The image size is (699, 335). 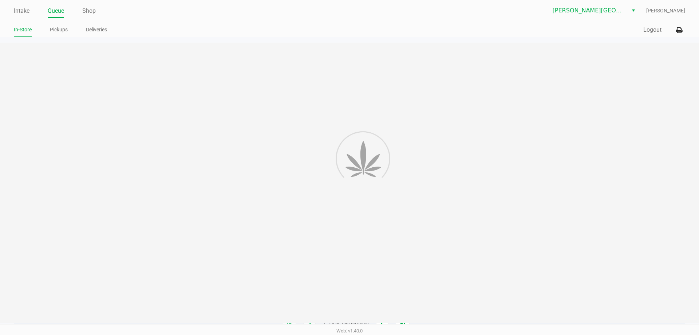 What do you see at coordinates (23, 29) in the screenshot?
I see `a: In-Store` at bounding box center [23, 29].